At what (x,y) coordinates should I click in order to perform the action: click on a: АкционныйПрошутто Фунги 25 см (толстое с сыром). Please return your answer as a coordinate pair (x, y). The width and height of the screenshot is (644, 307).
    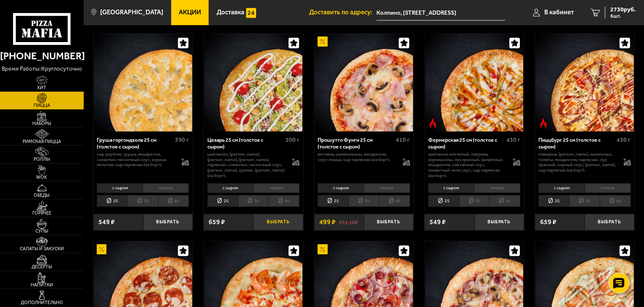
    Looking at the image, I should click on (364, 83).